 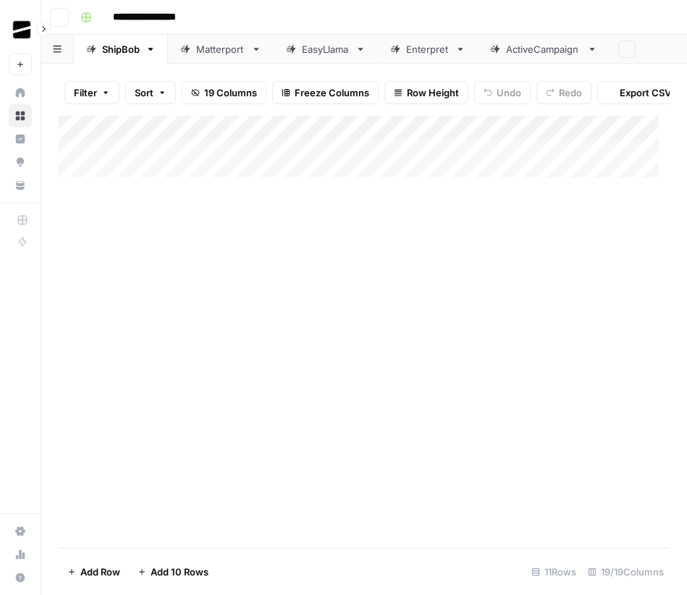 What do you see at coordinates (428, 49) in the screenshot?
I see `div: Enterpret` at bounding box center [428, 49].